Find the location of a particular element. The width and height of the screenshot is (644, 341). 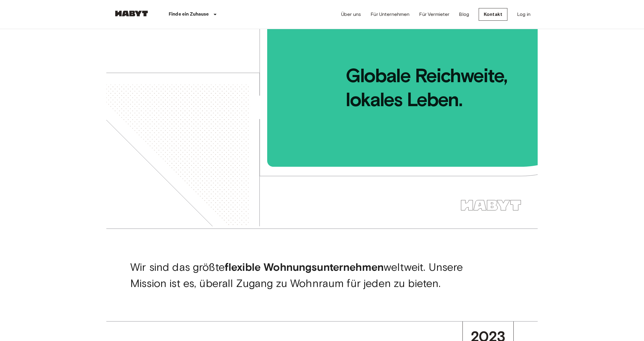

a: Blog is located at coordinates (464, 14).